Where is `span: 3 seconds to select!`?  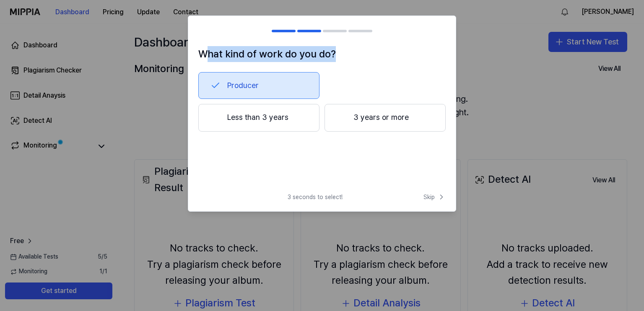 span: 3 seconds to select! is located at coordinates (315, 197).